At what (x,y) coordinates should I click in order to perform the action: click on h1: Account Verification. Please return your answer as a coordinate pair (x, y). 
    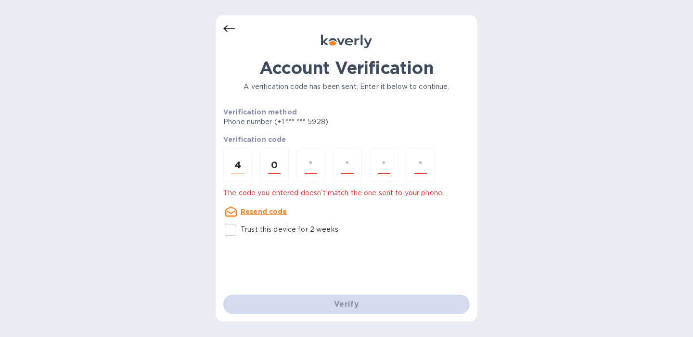
    Looking at the image, I should click on (346, 68).